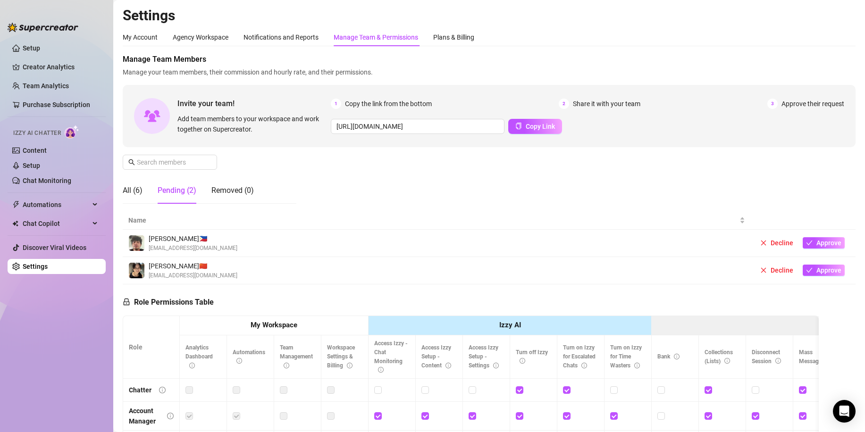 The height and width of the screenshot is (432, 865). Describe the element at coordinates (813, 104) in the screenshot. I see `span: Approve their request` at that location.